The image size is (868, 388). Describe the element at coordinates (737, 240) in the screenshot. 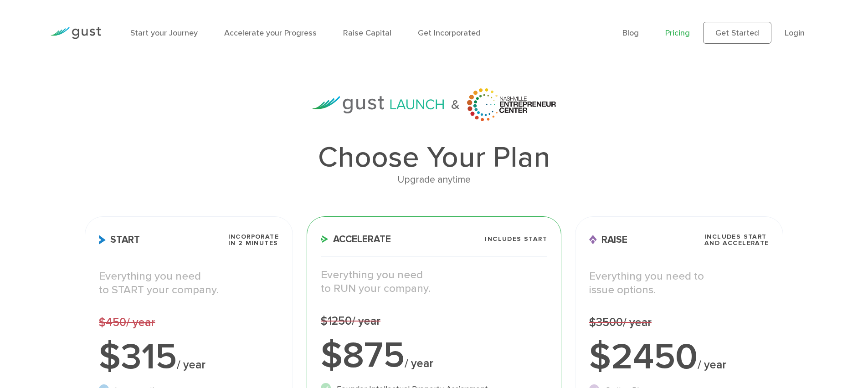

I see `span: Includes START and ACCELERATE` at that location.